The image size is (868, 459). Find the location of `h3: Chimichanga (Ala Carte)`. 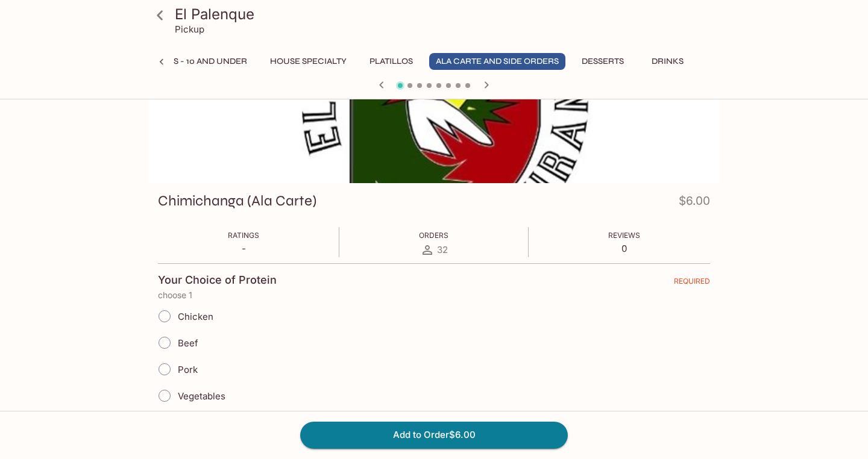

h3: Chimichanga (Ala Carte) is located at coordinates (237, 201).